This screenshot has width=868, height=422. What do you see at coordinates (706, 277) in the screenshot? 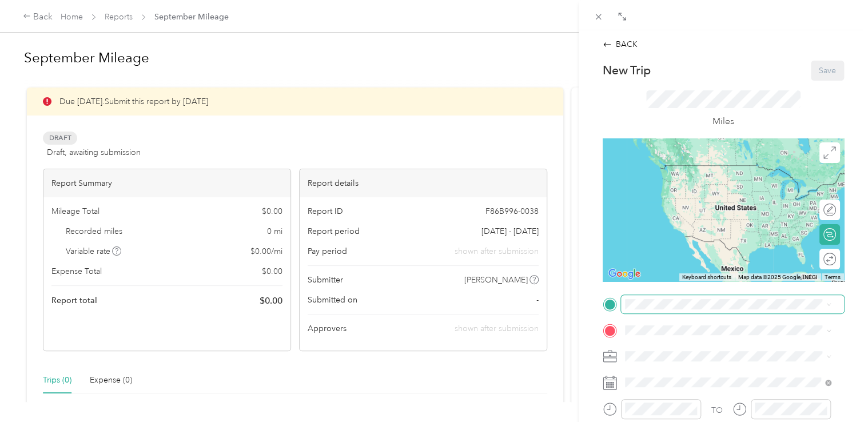
I see `button: Keyboard shortcuts` at bounding box center [706, 277].